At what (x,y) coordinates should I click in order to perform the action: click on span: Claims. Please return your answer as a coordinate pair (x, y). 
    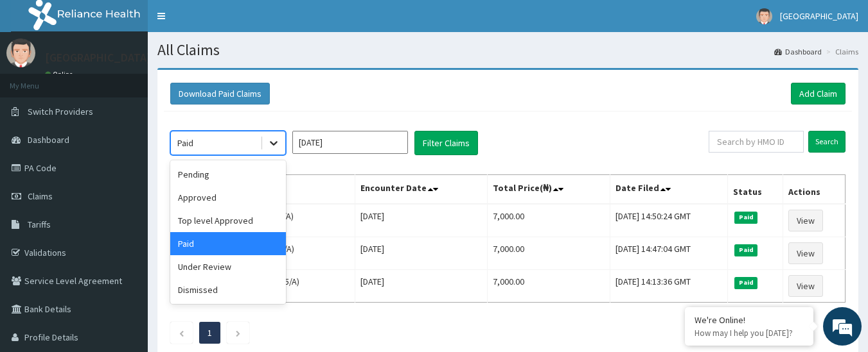
    Looking at the image, I should click on (40, 196).